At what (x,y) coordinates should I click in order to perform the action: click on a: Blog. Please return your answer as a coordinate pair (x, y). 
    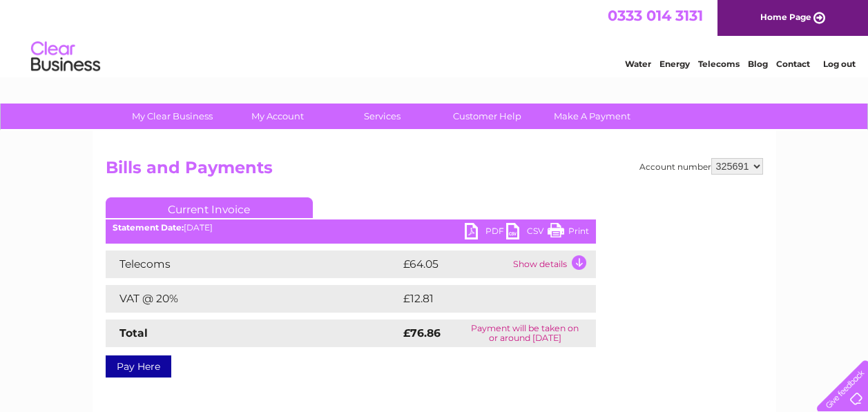
    Looking at the image, I should click on (757, 63).